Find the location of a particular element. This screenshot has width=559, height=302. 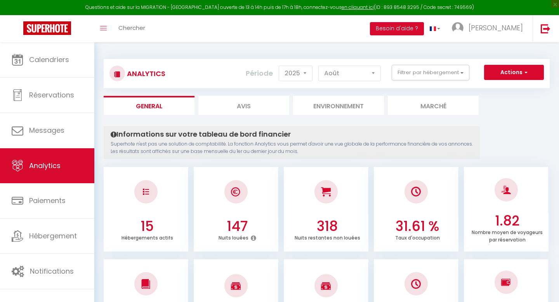

a: Chercher is located at coordinates (132, 29).